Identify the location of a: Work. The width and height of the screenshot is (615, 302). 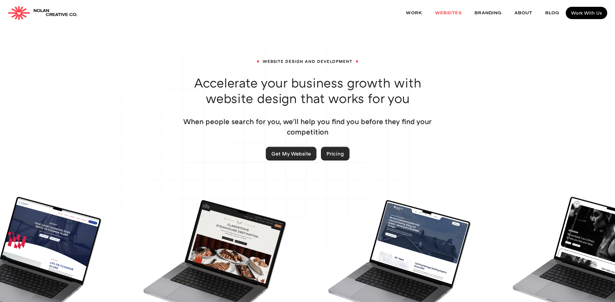
(414, 13).